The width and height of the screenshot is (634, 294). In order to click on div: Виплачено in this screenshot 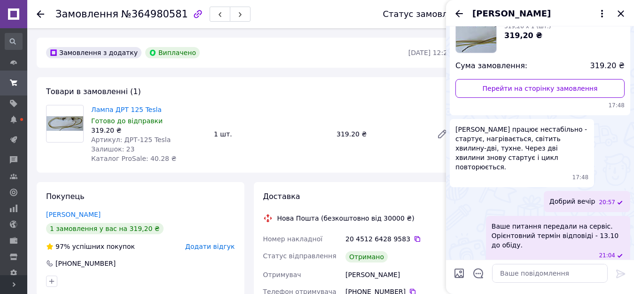, I will do `click(172, 53)`.